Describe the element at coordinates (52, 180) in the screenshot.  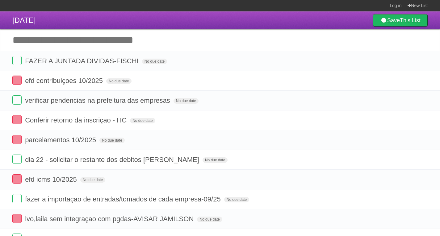
I see `span: efd icms 10/2025` at that location.